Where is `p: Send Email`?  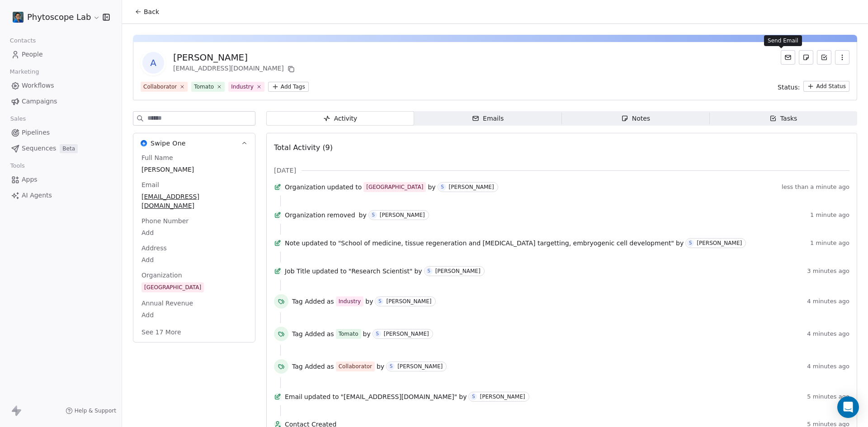 p: Send Email is located at coordinates (783, 41).